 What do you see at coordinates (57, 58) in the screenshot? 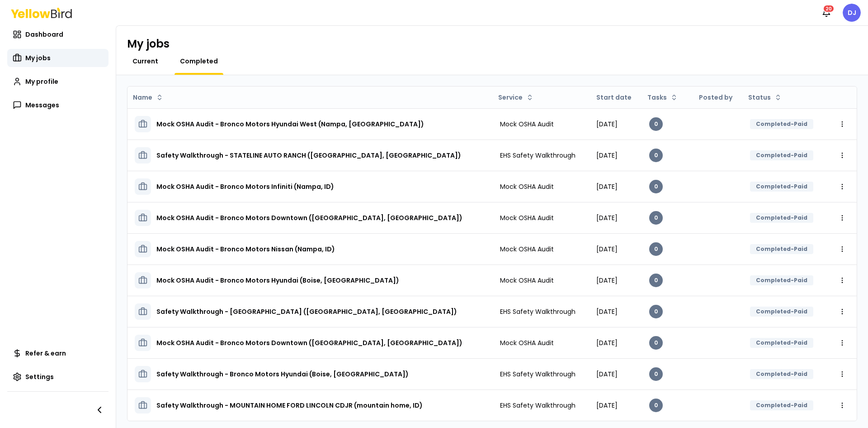
I see `a: My jobs` at bounding box center [57, 58].